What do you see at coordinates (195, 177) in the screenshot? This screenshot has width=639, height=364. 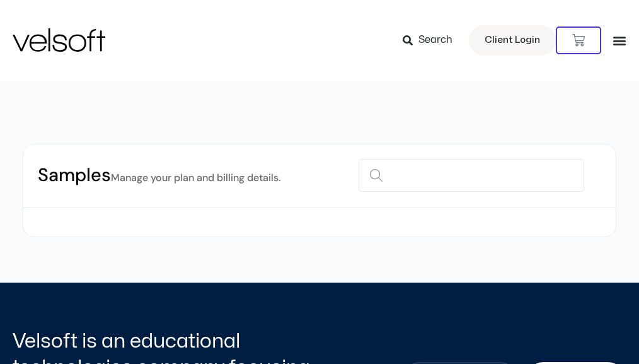 I see `small: Manage your plan and billing details.` at bounding box center [195, 177].